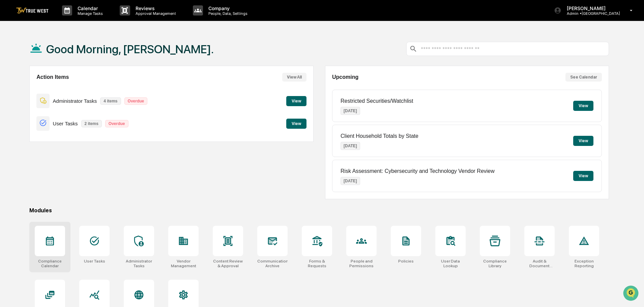  I want to click on span: Attestations, so click(69, 141).